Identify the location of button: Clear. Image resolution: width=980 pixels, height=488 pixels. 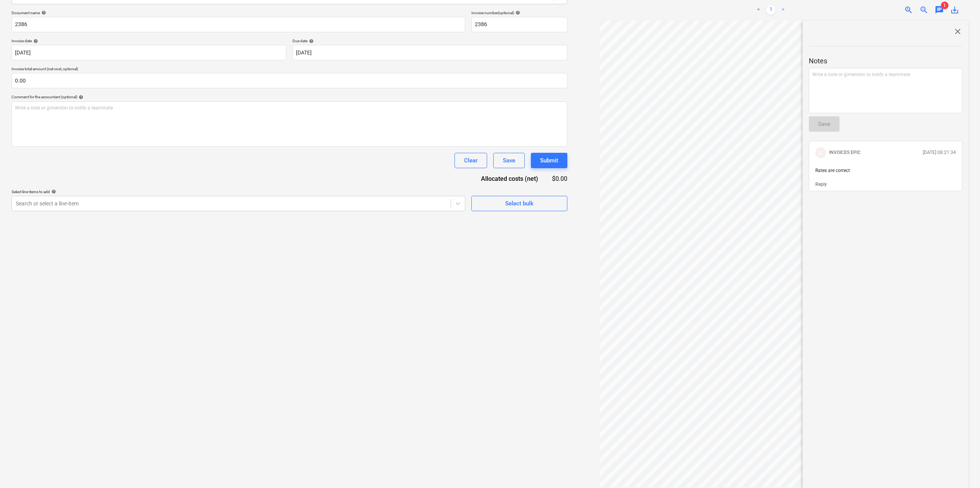
(471, 160).